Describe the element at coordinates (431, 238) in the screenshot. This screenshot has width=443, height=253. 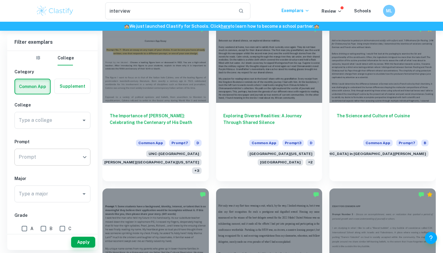
I see `button: Help and Feedback` at that location.